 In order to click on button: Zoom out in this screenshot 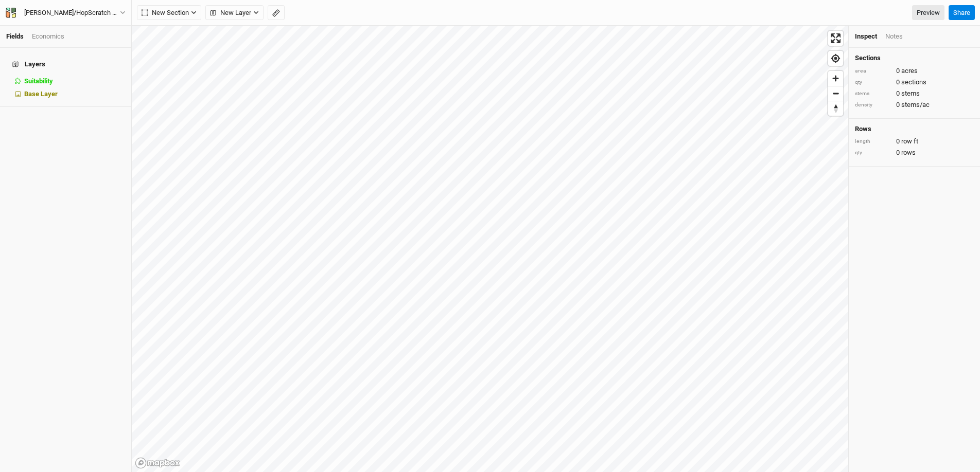, I will do `click(835, 93)`.